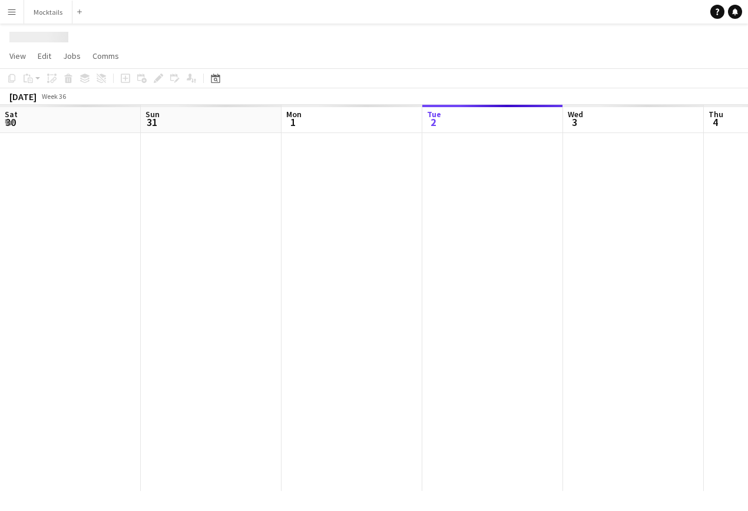  I want to click on span: 1, so click(293, 122).